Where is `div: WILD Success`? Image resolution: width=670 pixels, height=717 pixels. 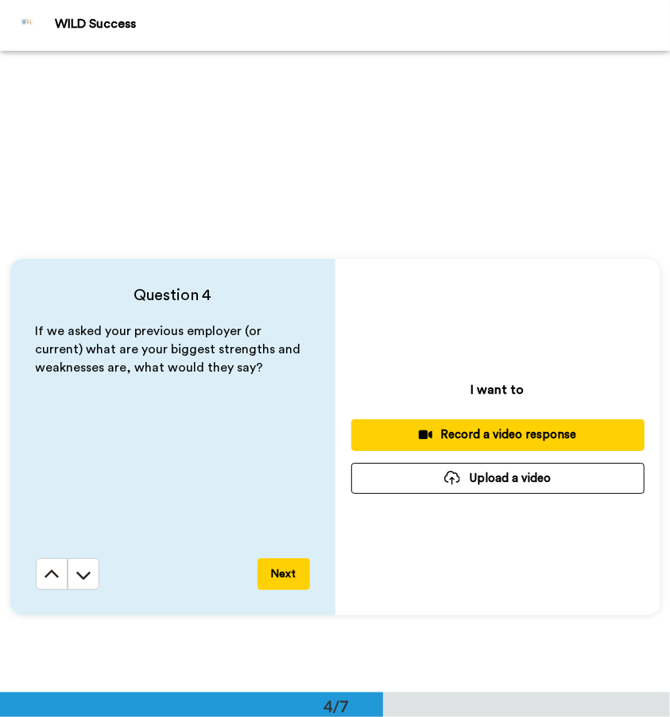 div: WILD Success is located at coordinates (361, 24).